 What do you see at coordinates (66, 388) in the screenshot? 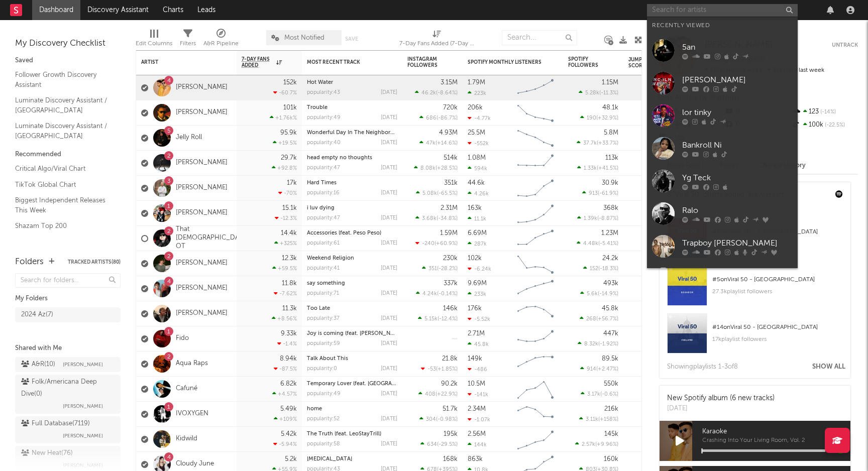
I see `div: Folk/Americana Deep Dive ( 0 )` at bounding box center [66, 388].